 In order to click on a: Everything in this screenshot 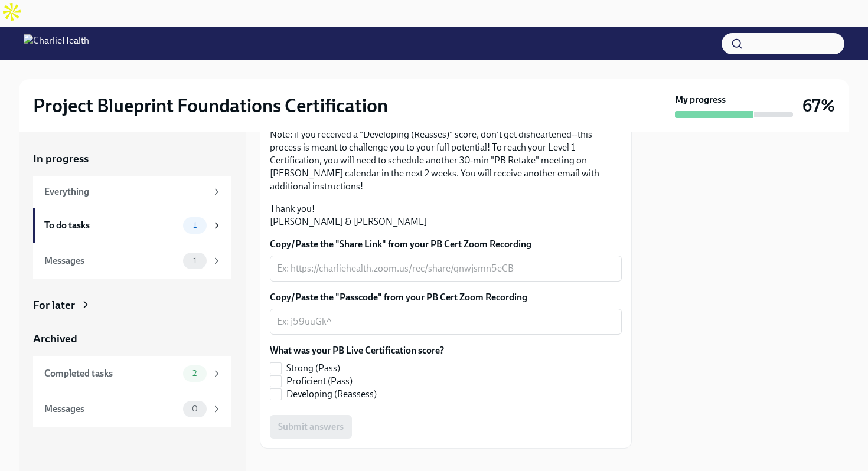, I will do `click(132, 192)`.